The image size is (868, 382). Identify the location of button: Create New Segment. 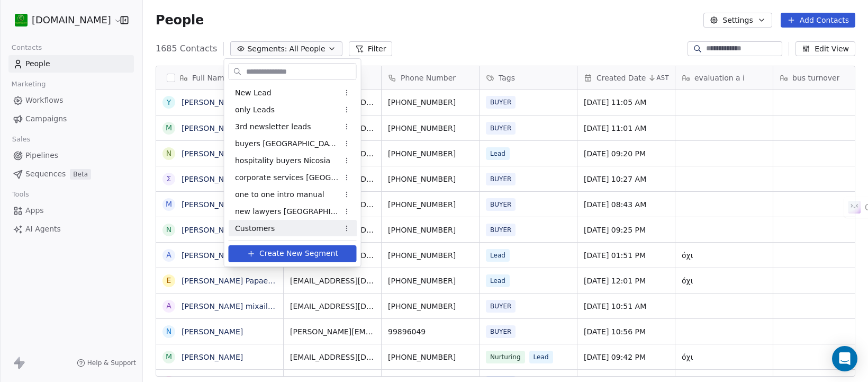
(292, 253).